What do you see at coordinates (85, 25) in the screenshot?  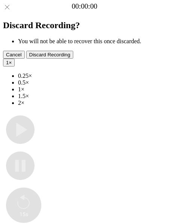 I see `h2: Discard Recording?` at bounding box center [85, 25].